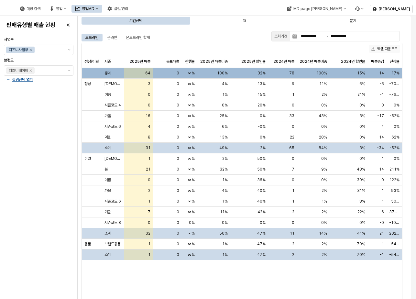  I want to click on span: -62%, so click(394, 137).